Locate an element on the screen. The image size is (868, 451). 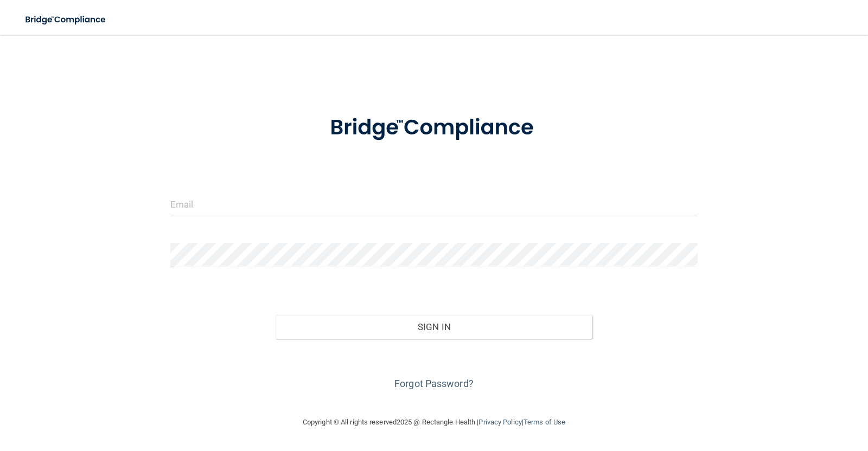
button: Sign In is located at coordinates (434, 327).